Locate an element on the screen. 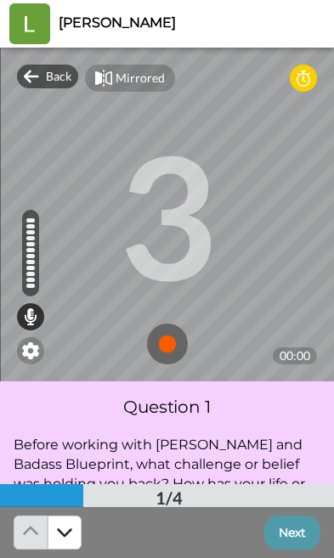  img: ic_gear.svg is located at coordinates (31, 351).